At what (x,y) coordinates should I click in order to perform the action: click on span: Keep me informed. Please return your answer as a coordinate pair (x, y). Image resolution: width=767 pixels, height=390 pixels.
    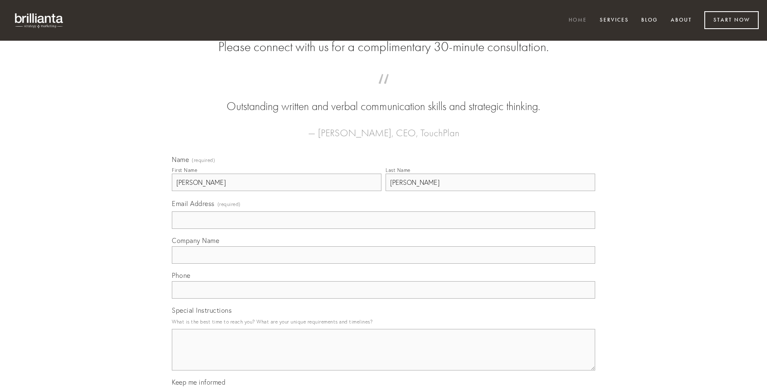
    Looking at the image, I should click on (198, 382).